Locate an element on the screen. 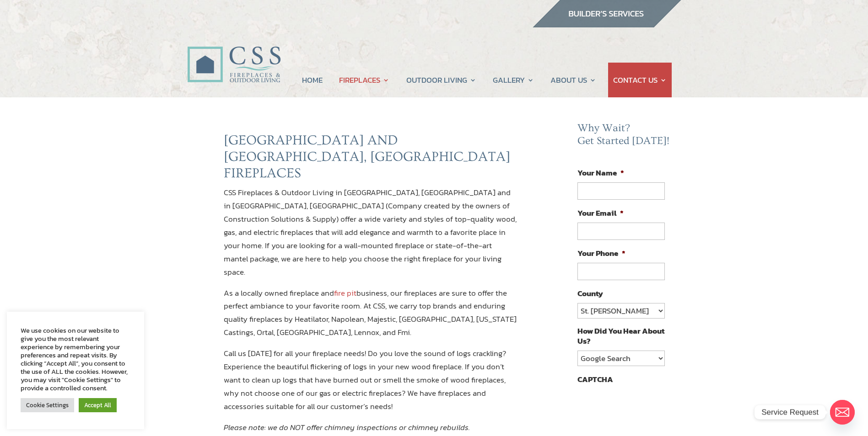 The height and width of the screenshot is (436, 868). label: Your Phone is located at coordinates (601, 253).